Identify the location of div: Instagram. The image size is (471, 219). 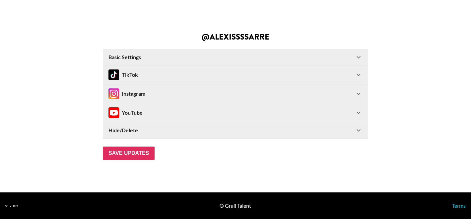
(127, 94).